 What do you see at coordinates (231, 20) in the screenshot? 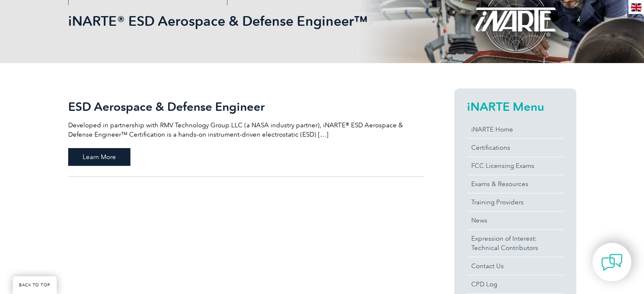
I see `h1: iNARTE® ESD Aerospace & Defense Engineer™` at bounding box center [231, 20].